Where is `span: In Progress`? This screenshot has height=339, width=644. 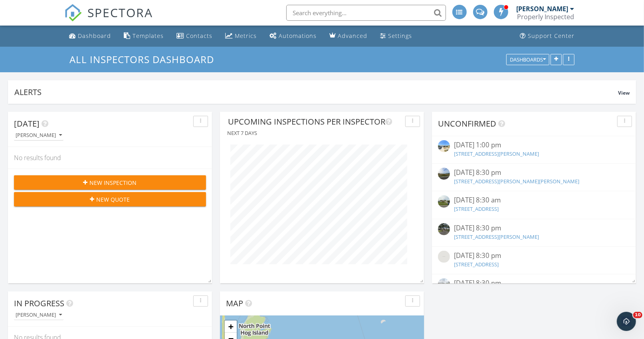 span: In Progress is located at coordinates (39, 303).